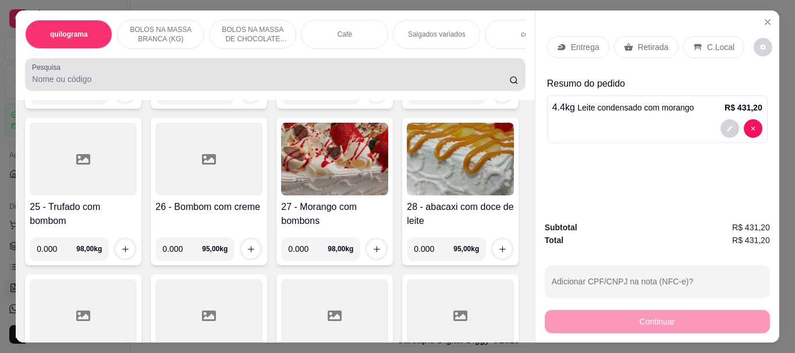  I want to click on span: Leite condensado com morango, so click(635, 108).